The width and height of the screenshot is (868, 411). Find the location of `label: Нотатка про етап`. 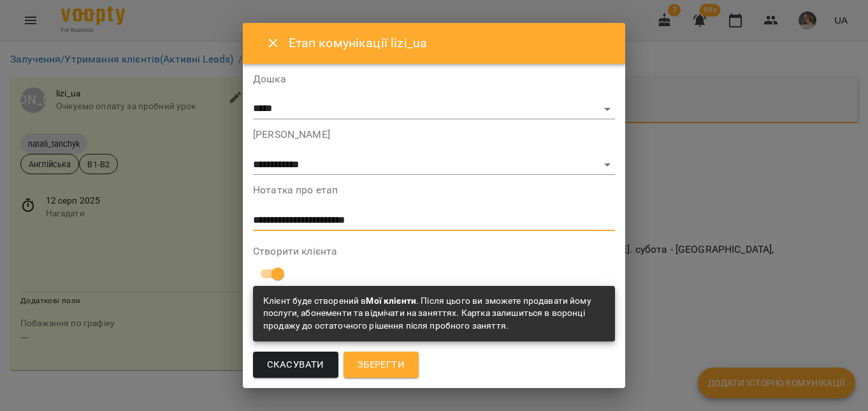

label: Нотатка про етап is located at coordinates (434, 190).